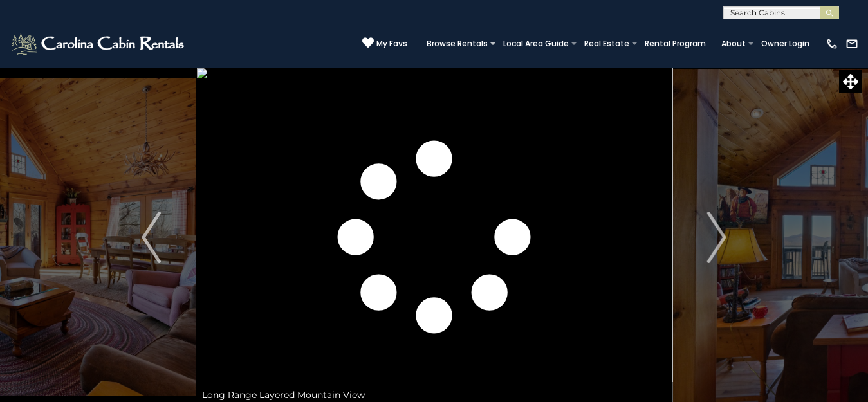 The width and height of the screenshot is (868, 402). Describe the element at coordinates (385, 43) in the screenshot. I see `a: My Favs` at that location.